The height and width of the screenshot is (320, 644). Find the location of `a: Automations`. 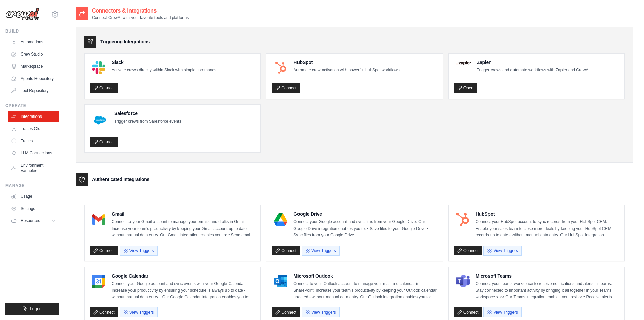

a: Automations is located at coordinates (33, 42).